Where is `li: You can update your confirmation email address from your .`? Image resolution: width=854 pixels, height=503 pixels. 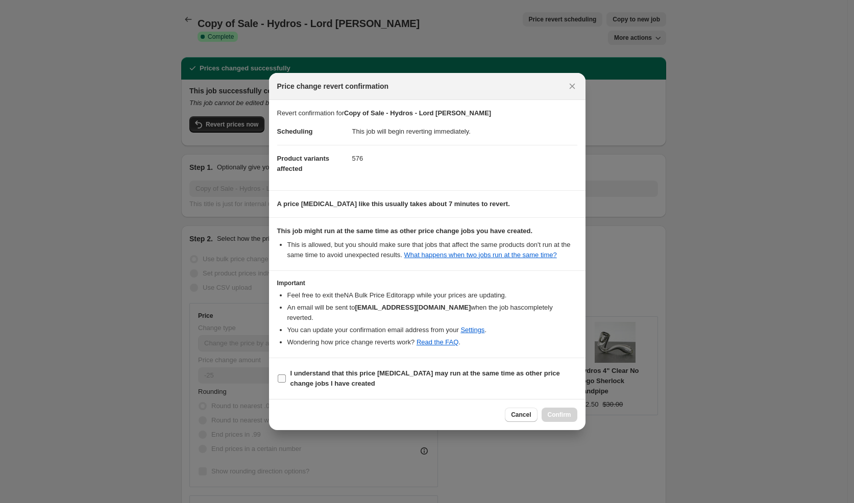 li: You can update your confirmation email address from your . is located at coordinates (432, 330).